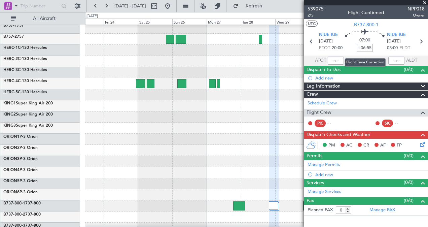 Image resolution: width=428 pixels, height=227 pixels. I want to click on div: Thu 23, so click(86, 22).